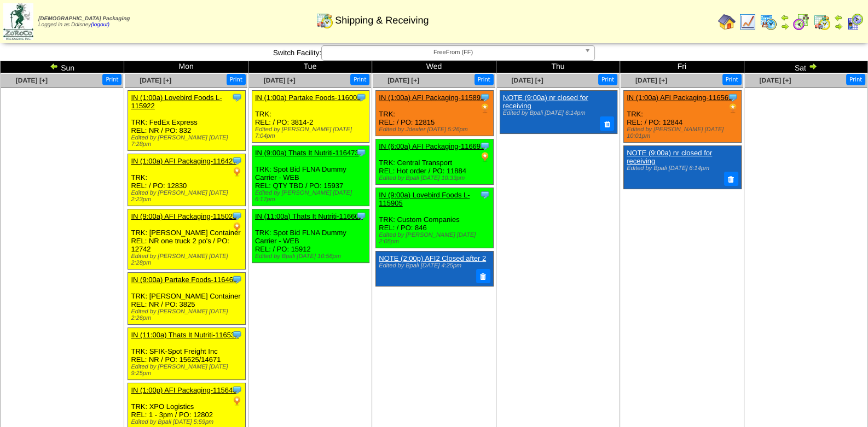 This screenshot has width=868, height=427. Describe the element at coordinates (183, 216) in the screenshot. I see `a: IN (9:00a) AFI Packaging-115028` at that location.